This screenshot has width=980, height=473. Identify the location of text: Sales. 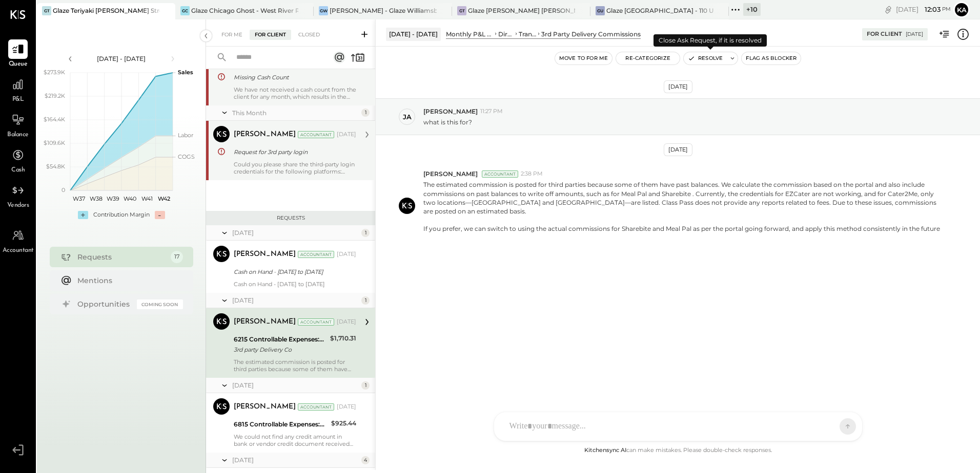
(185, 72).